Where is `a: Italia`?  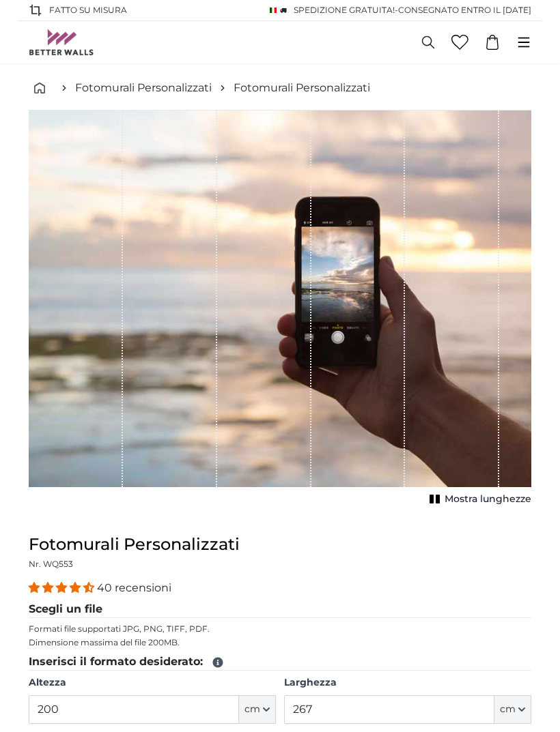 a: Italia is located at coordinates (273, 10).